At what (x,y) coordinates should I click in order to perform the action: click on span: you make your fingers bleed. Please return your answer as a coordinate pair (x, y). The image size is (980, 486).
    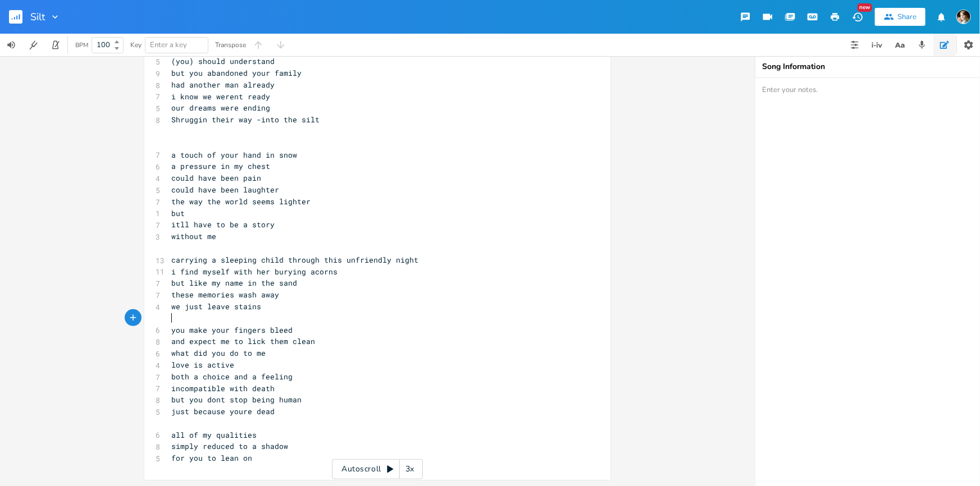
    Looking at the image, I should click on (232, 330).